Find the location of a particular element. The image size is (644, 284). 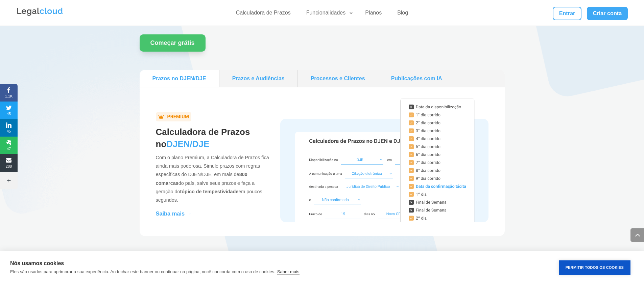

b: Saiba mais → is located at coordinates (174, 214).